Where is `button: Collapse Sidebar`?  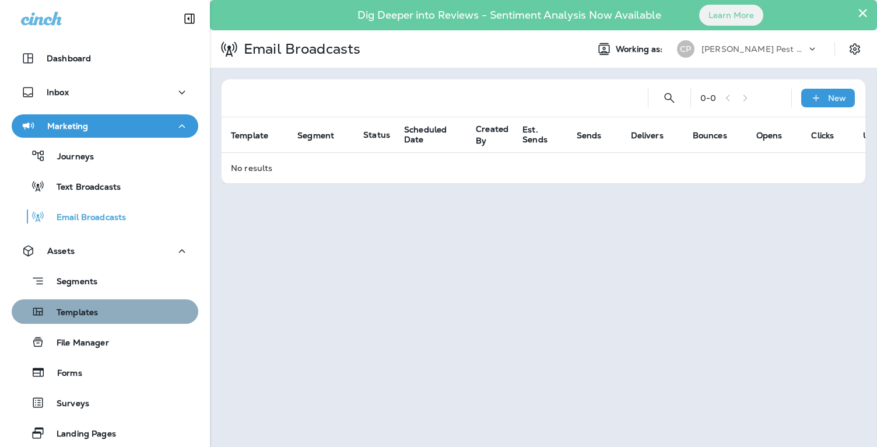 button: Collapse Sidebar is located at coordinates (189, 19).